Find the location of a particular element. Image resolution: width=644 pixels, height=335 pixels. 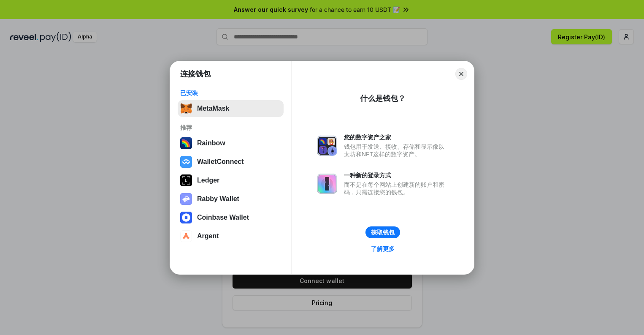

div: 而不是在每个网站上创建新的账户和密码，只需连接您的钱包。 is located at coordinates (396, 188).